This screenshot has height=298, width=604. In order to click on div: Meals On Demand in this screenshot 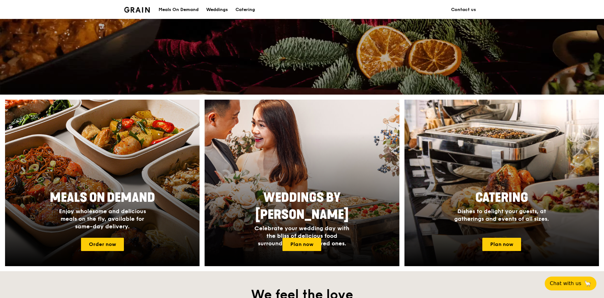, I will do `click(178, 10)`.